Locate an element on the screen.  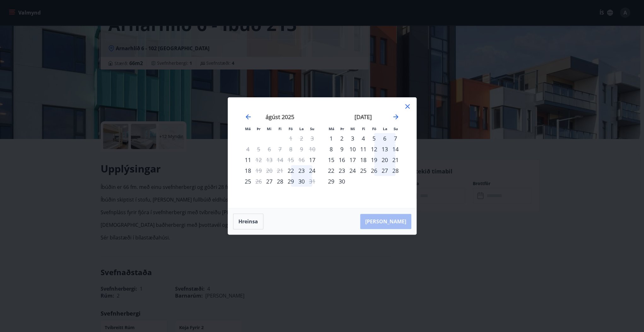
td: Choose föstudagur, 12. september 2025 as your check-in date. It’s available. is located at coordinates (374, 149).